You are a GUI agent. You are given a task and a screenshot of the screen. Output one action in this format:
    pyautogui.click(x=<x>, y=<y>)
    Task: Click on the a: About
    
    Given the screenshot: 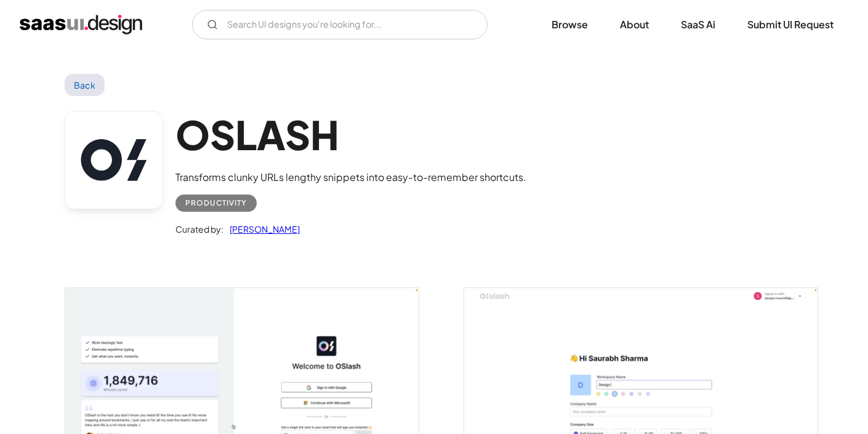 What is the action you would take?
    pyautogui.click(x=634, y=24)
    